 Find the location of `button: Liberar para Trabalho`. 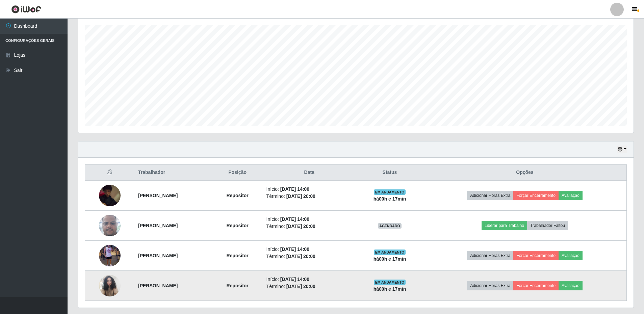

button: Liberar para Trabalho is located at coordinates (504, 226).